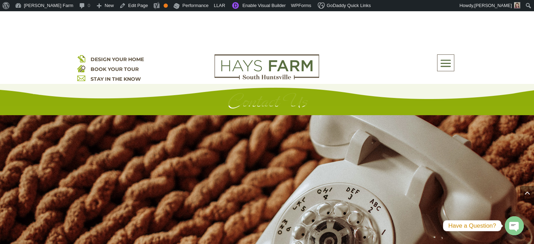 The width and height of the screenshot is (534, 244). What do you see at coordinates (166, 6) in the screenshot?
I see `div: OK` at bounding box center [166, 6].